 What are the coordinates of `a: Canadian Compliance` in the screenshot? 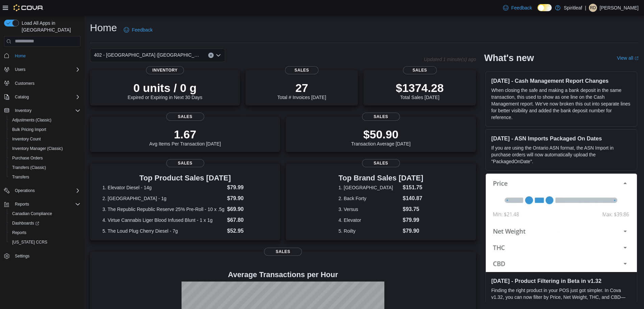 It's located at (33, 213).